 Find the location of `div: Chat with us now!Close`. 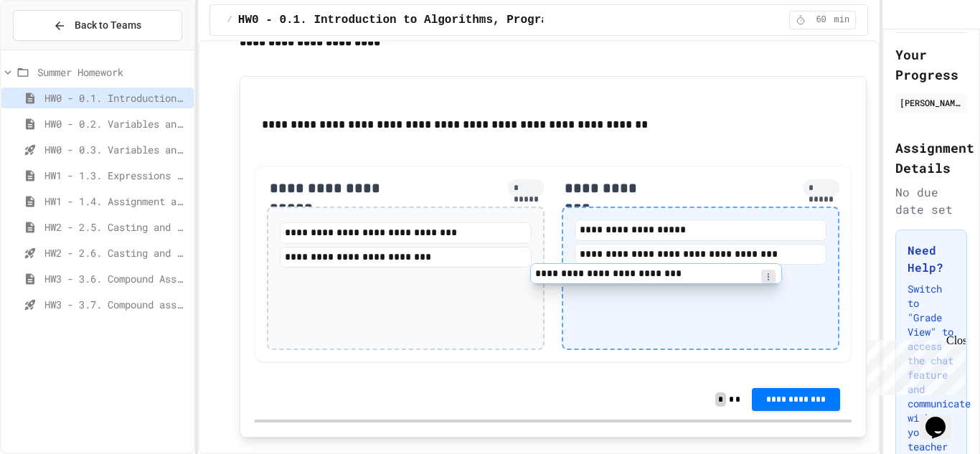

div: Chat with us now!Close is located at coordinates (52, 48).